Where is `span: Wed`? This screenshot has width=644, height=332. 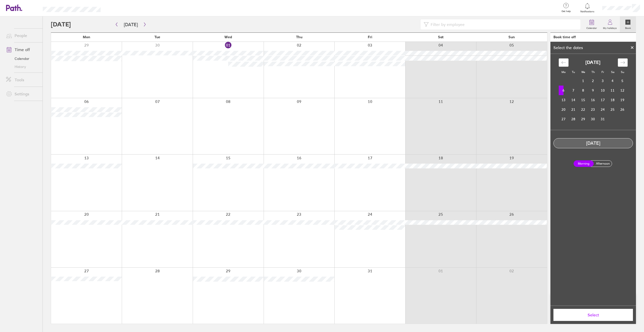 span: Wed is located at coordinates (228, 37).